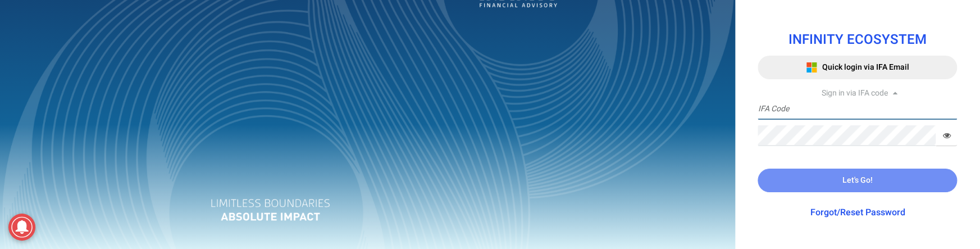 This screenshot has height=249, width=980. Describe the element at coordinates (857, 67) in the screenshot. I see `button: Quick login via IFA Email` at that location.